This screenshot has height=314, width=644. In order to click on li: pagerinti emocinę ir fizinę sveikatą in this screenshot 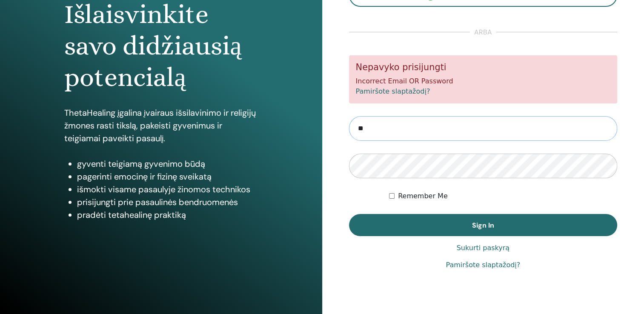, I will do `click(168, 177)`.